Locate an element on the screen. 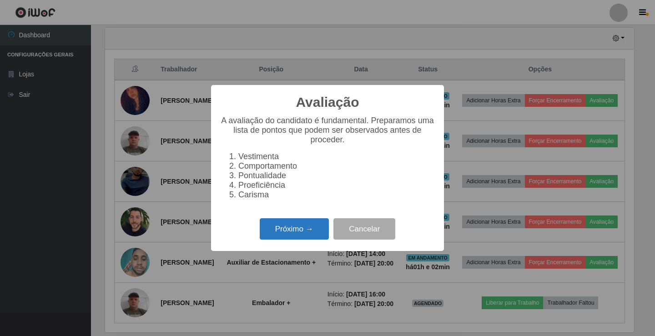 This screenshot has height=336, width=655. p: A avaliação do candidato é fundamental. Preparamos uma lista de pontos que podem ser observados a... is located at coordinates (328, 130).